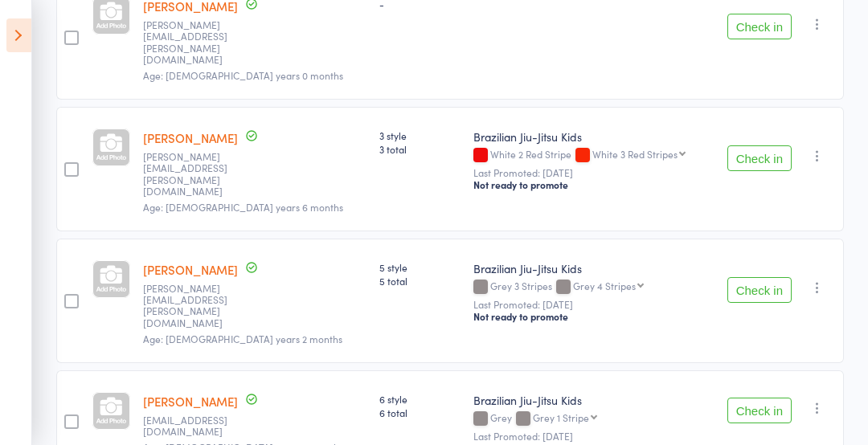  Describe the element at coordinates (419, 135) in the screenshot. I see `span: 3 style` at that location.